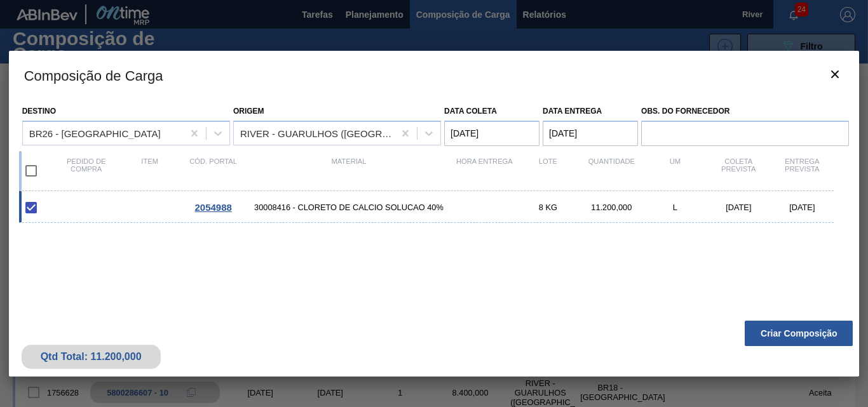 This screenshot has width=868, height=407. I want to click on div: Pedido de compra, so click(87, 171).